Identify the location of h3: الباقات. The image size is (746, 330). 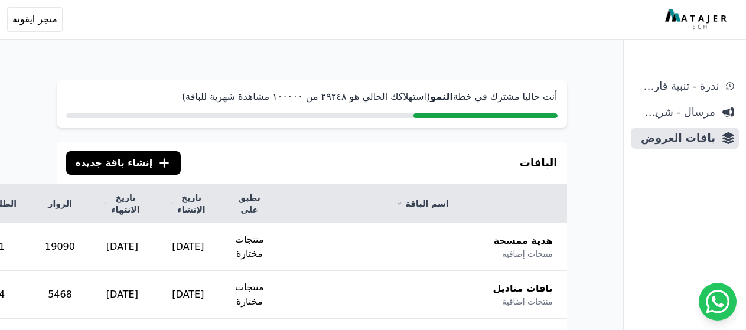
(539, 163).